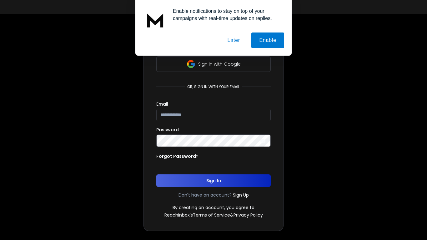  I want to click on p: or, sign in with your email, so click(214, 87).